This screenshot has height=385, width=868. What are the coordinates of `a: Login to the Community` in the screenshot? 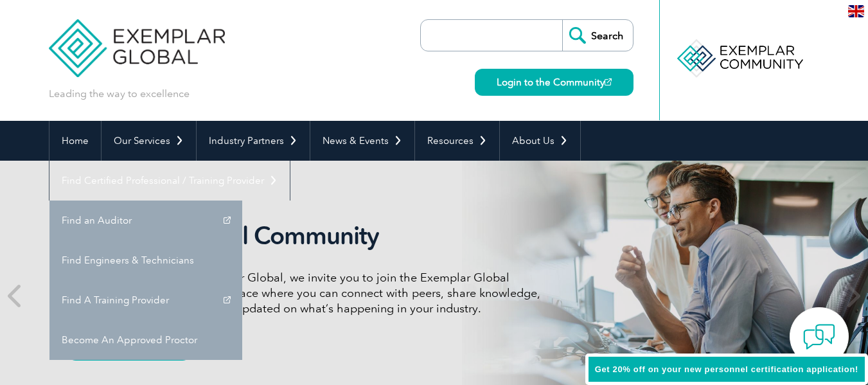 It's located at (554, 82).